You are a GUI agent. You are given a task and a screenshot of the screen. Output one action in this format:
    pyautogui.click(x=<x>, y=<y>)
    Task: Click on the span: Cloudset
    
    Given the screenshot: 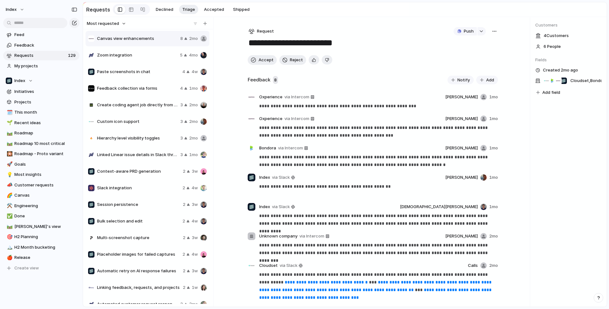 What is the action you would take?
    pyautogui.click(x=269, y=266)
    